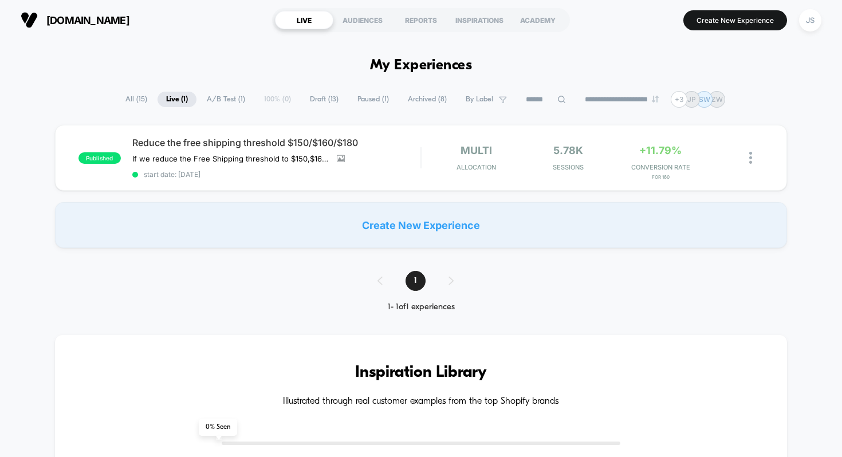 Image resolution: width=842 pixels, height=457 pixels. I want to click on span: Paused ( 1 ), so click(373, 99).